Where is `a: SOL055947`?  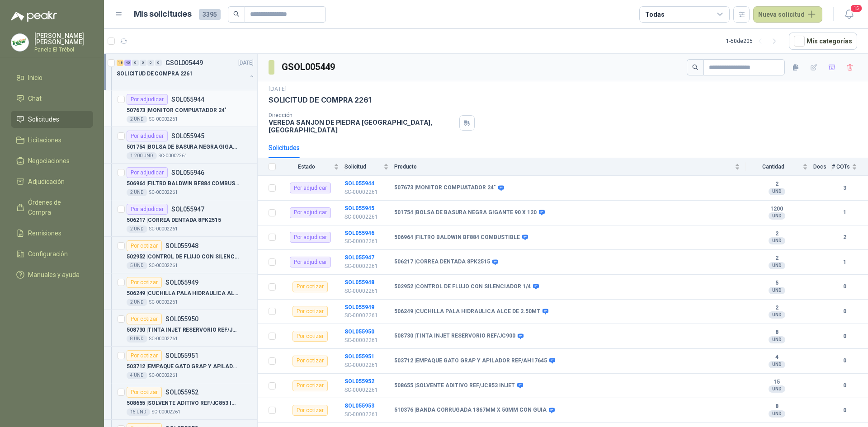 a: SOL055947 is located at coordinates (359, 258).